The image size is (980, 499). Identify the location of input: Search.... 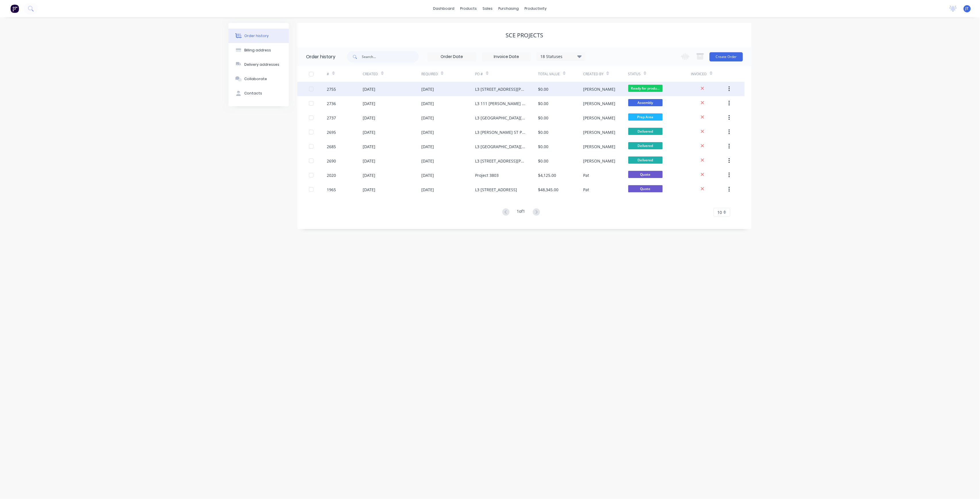
(390, 57).